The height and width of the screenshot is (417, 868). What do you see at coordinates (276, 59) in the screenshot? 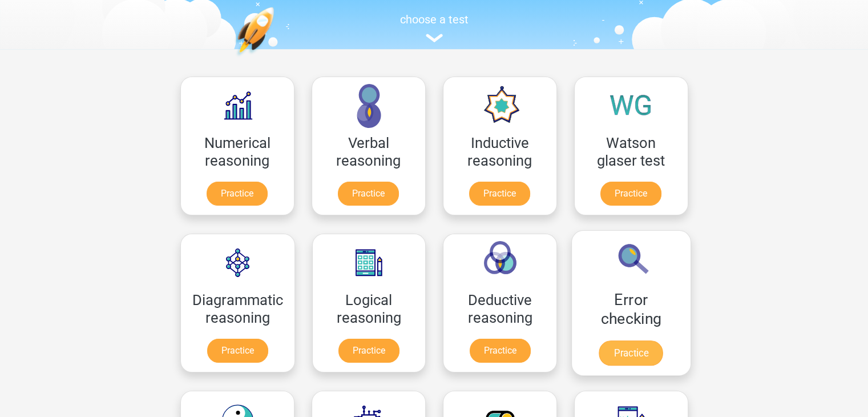
I see `img: practice` at bounding box center [276, 59].